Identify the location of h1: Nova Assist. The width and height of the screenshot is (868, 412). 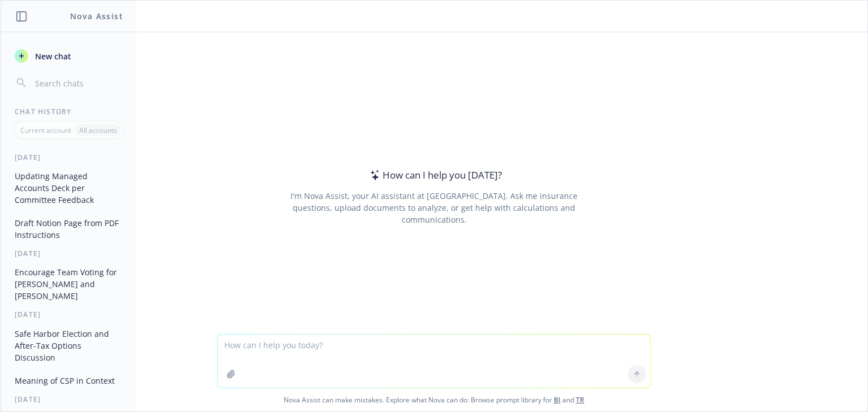
(97, 16).